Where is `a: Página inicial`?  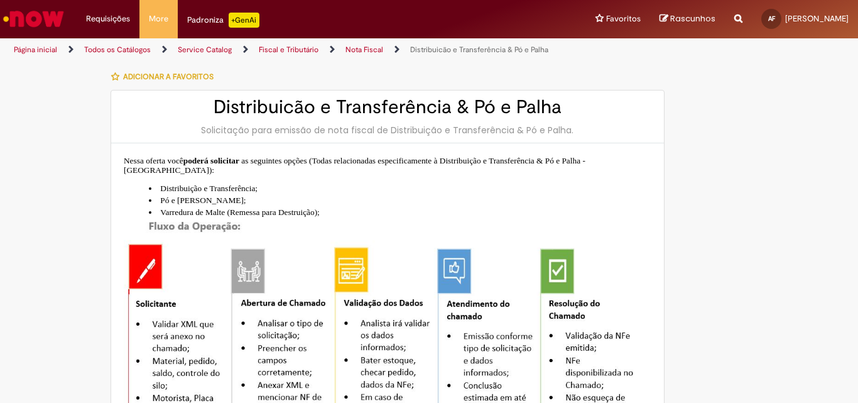 a: Página inicial is located at coordinates (35, 50).